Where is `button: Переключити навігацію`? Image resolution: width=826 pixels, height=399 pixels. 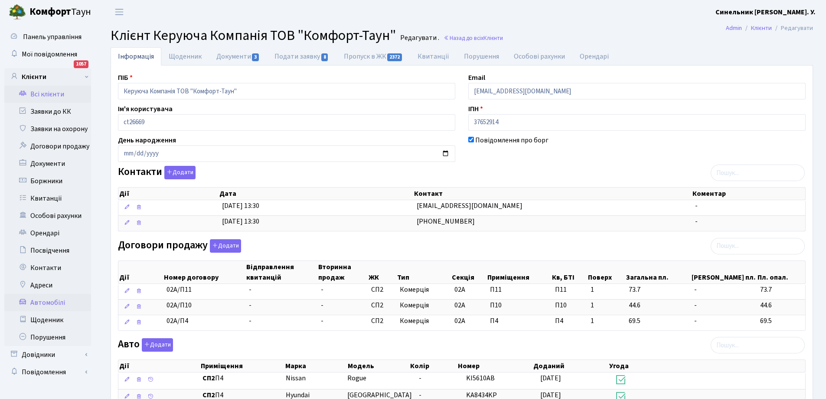
button: Переключити навігацію is located at coordinates (119, 12).